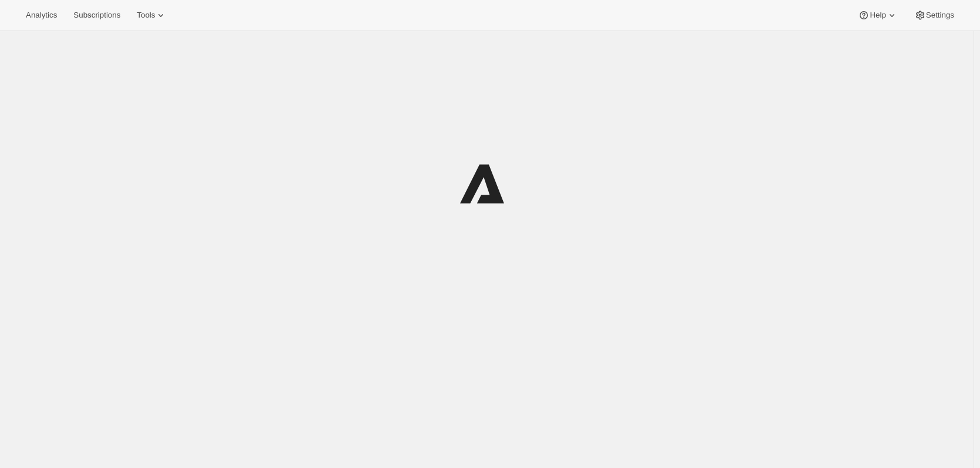 This screenshot has width=980, height=468. What do you see at coordinates (41, 15) in the screenshot?
I see `button: Analytics` at bounding box center [41, 15].